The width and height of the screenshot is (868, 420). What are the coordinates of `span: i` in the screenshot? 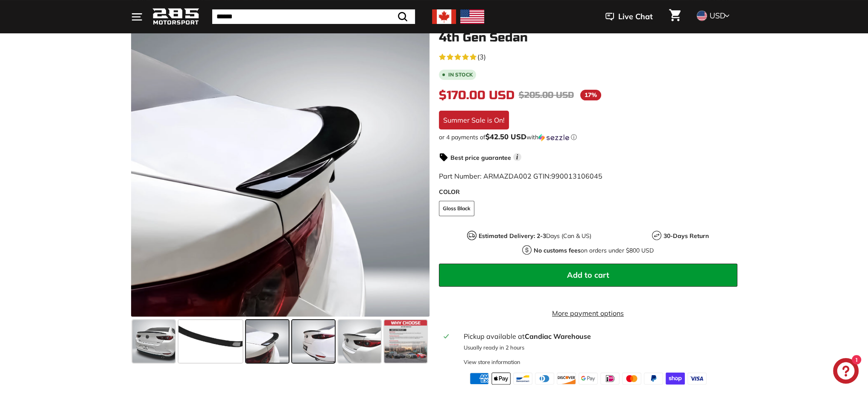 It's located at (517, 157).